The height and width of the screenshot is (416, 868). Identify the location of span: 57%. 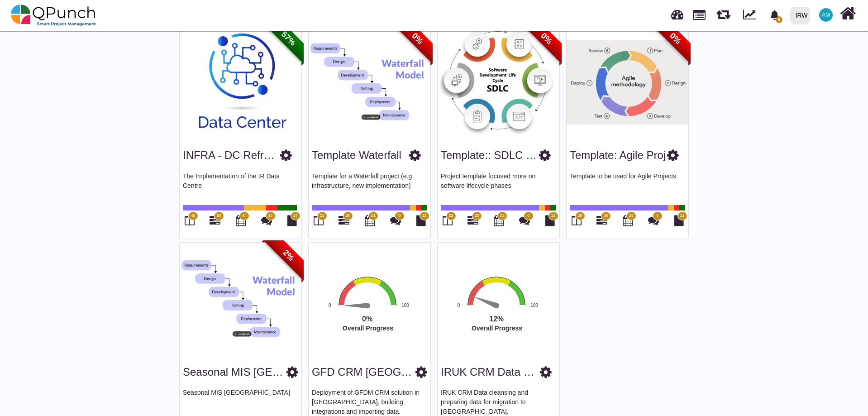
(288, 38).